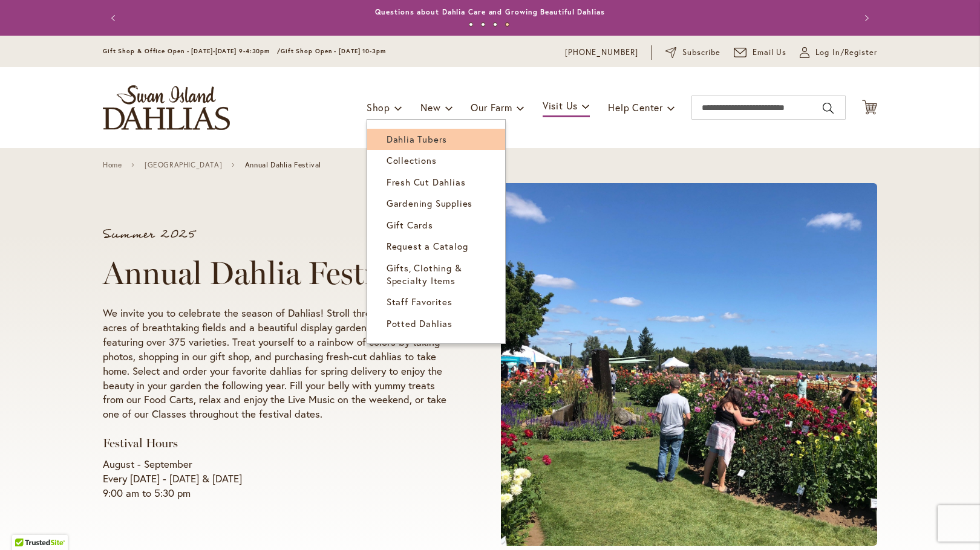 This screenshot has height=550, width=980. Describe the element at coordinates (838, 53) in the screenshot. I see `a: Log In/Register` at that location.